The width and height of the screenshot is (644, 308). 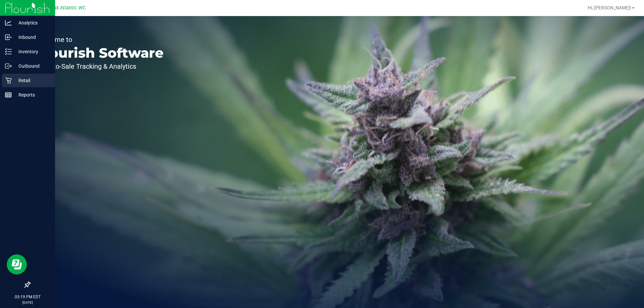 I want to click on span: Jax Atlantic WC, so click(x=68, y=7).